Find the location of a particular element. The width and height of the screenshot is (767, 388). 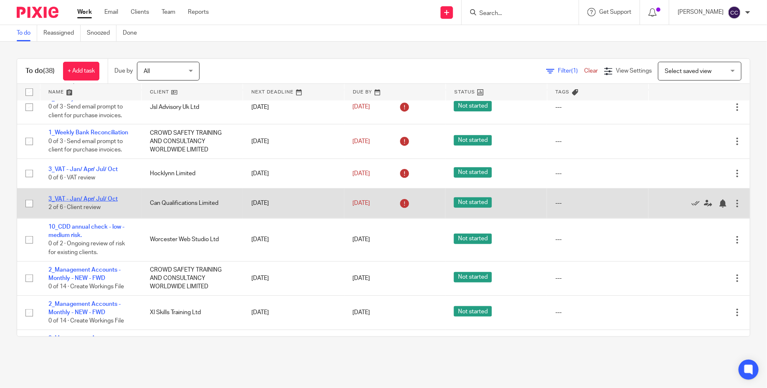

a: Clients is located at coordinates (140, 12).